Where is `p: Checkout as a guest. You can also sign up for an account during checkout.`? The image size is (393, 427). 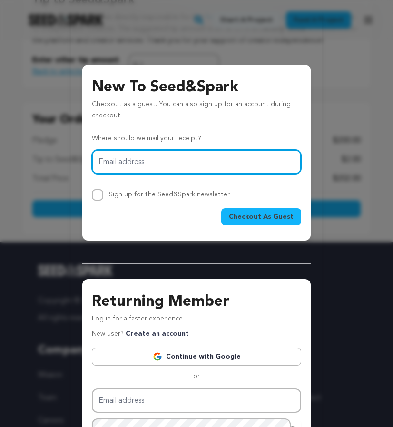 p: Checkout as a guest. You can also sign up for an account during checkout. is located at coordinates (197, 112).